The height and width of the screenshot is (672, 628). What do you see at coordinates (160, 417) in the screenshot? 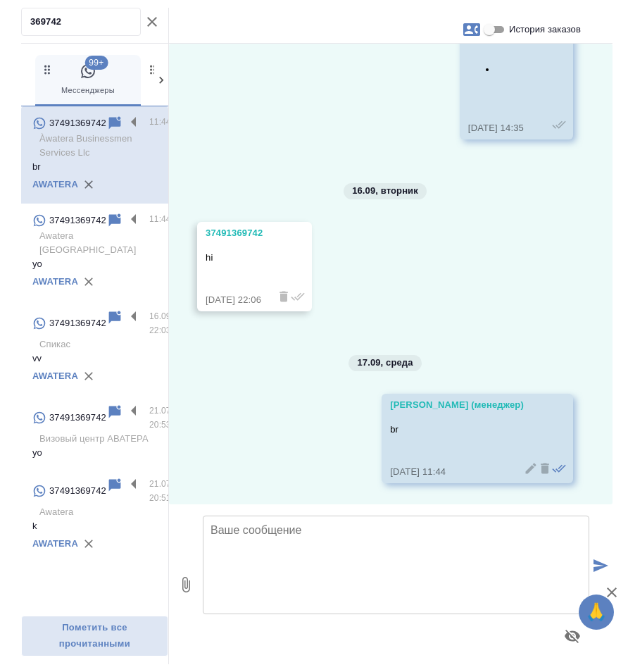
I see `p: 21.07 20:53` at bounding box center [160, 417].